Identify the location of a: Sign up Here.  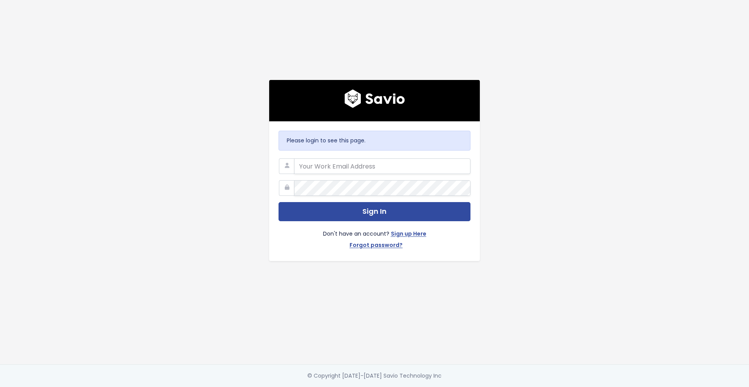
(409, 235).